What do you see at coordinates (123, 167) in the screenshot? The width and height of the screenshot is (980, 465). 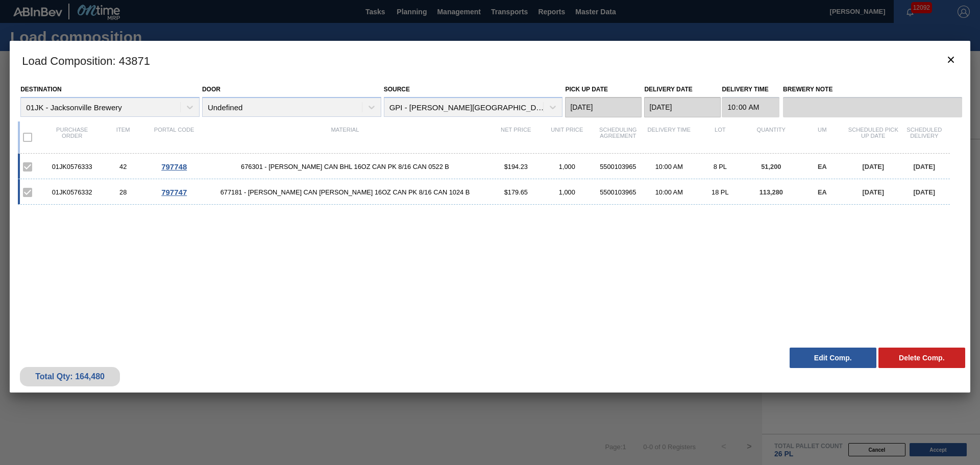 I see `div: 42` at bounding box center [123, 167].